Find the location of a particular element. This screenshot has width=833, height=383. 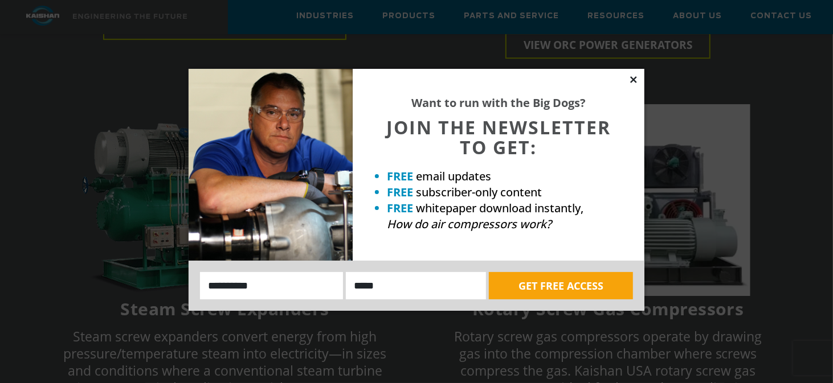

span: whitepaper download instantly, is located at coordinates (499, 208).